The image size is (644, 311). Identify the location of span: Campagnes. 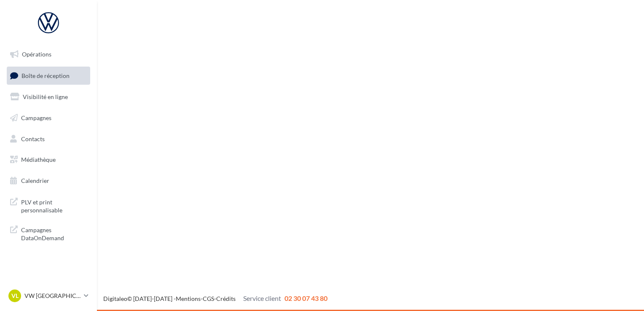
(36, 117).